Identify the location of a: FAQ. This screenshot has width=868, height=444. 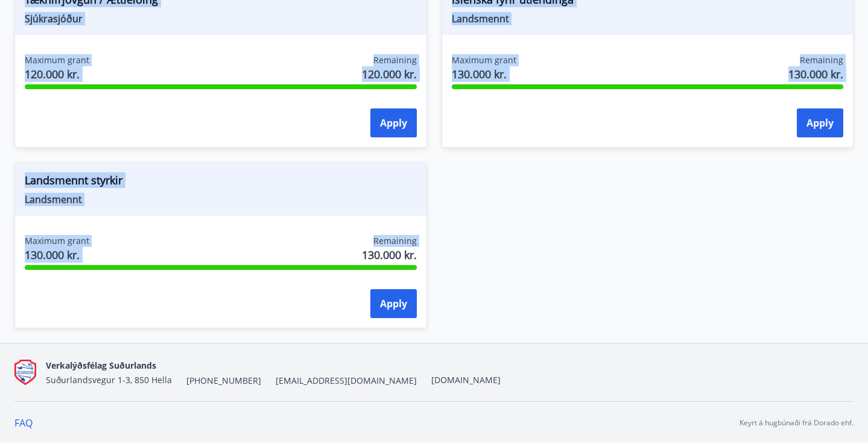
(23, 423).